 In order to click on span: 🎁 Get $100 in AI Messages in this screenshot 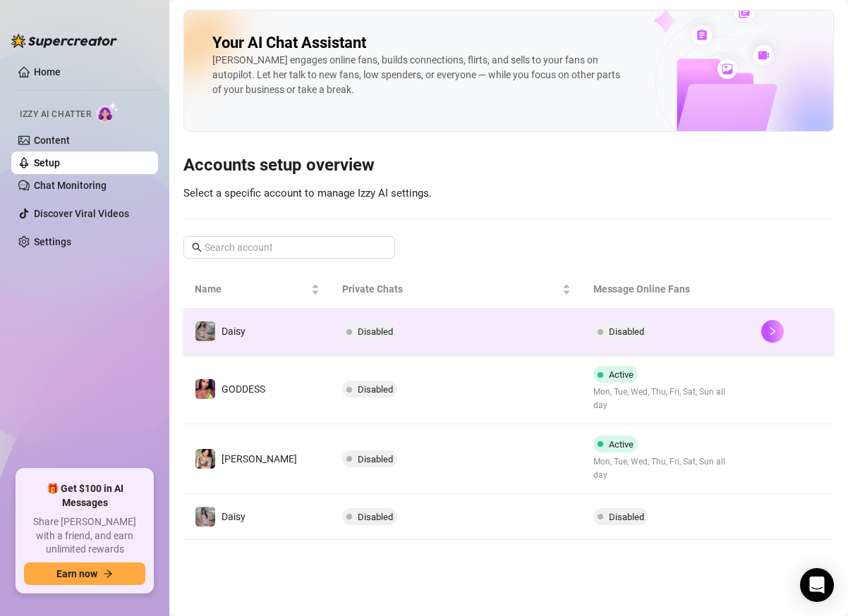, I will do `click(85, 496)`.